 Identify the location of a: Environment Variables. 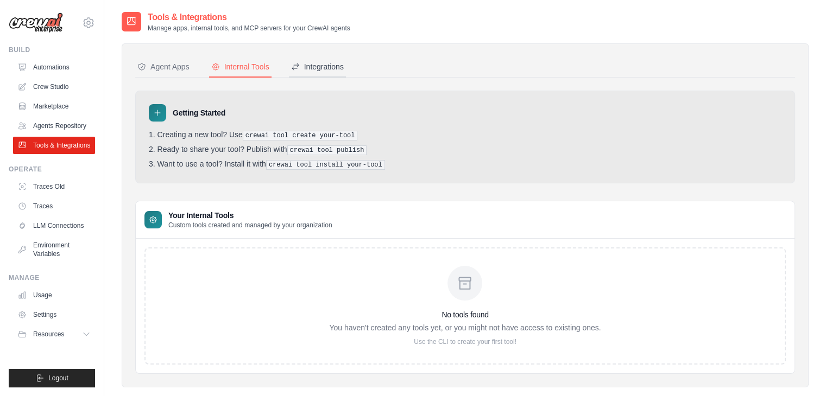
(54, 250).